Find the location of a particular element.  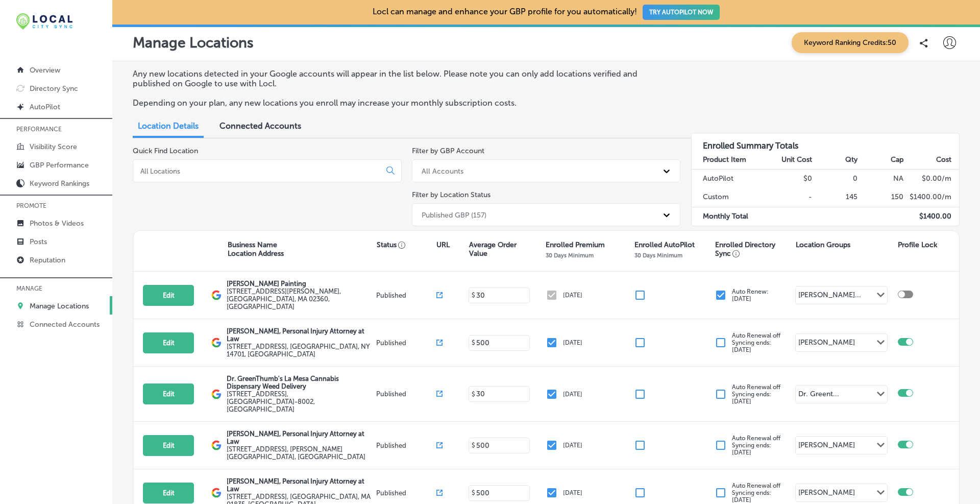

p: Reputation is located at coordinates (48, 260).